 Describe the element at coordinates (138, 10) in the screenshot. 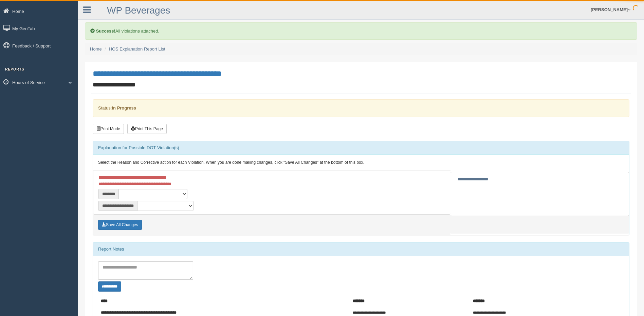

I see `a: WP Beverages` at that location.